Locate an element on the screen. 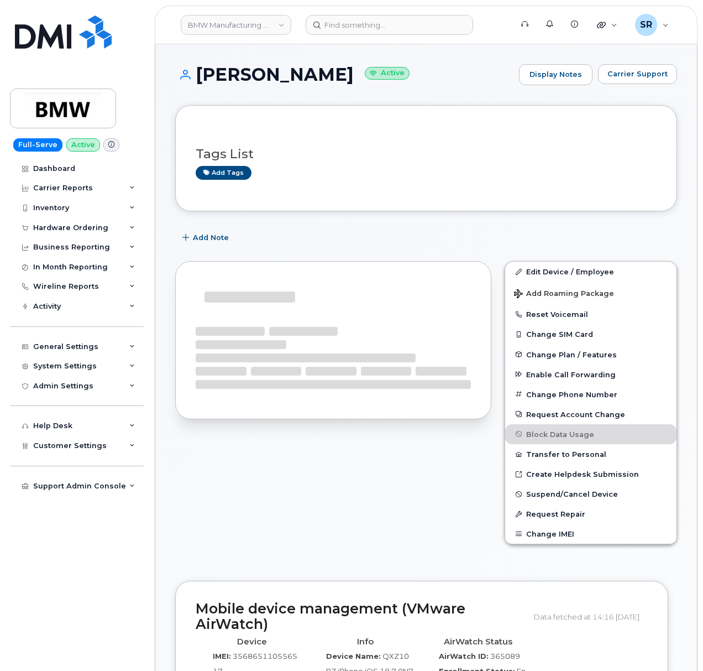 Image resolution: width=703 pixels, height=671 pixels. small: Active is located at coordinates (387, 73).